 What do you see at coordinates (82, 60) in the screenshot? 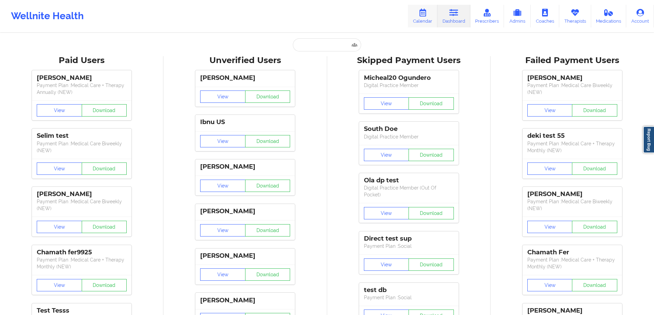
I see `div: Paid Users` at bounding box center [82, 60].